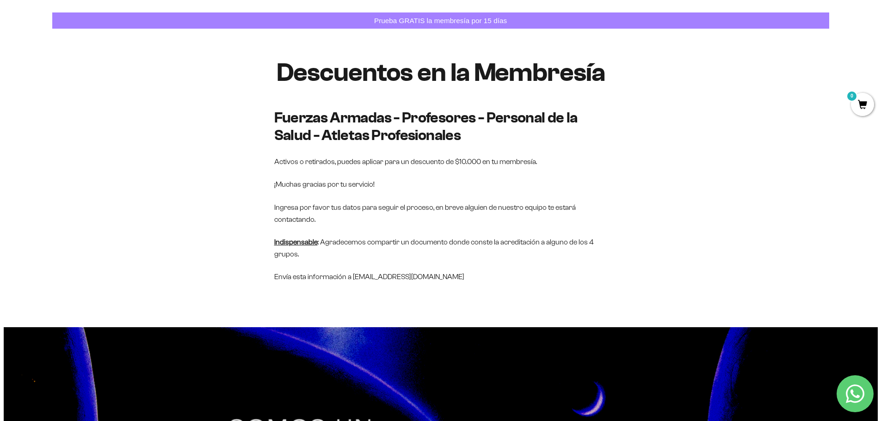 The width and height of the screenshot is (881, 421). I want to click on p: ¡Muchas gracias por tu servicio!, so click(441, 185).